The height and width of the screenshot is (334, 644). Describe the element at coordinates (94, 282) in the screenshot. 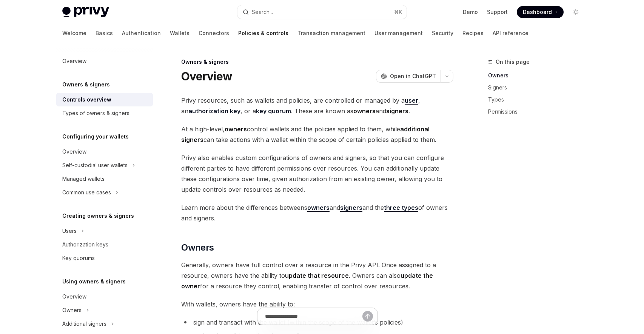

I see `h5: Using owners & signers` at that location.